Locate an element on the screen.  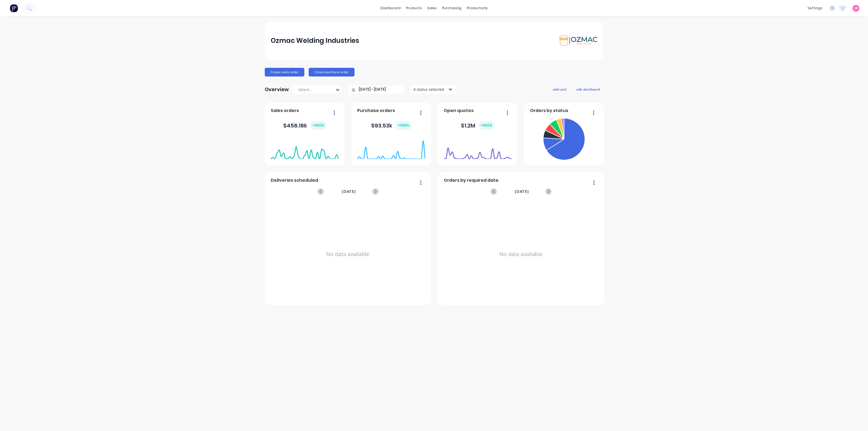
span: Sales orders is located at coordinates (285, 110).